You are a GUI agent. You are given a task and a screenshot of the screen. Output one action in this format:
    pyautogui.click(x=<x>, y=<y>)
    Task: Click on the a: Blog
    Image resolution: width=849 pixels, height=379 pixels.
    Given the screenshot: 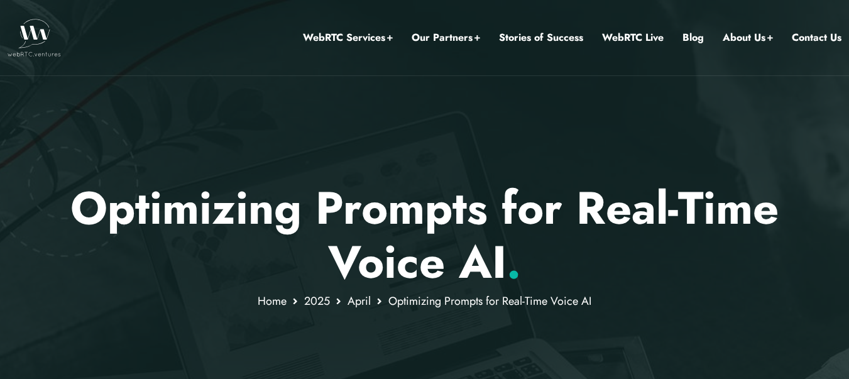 What is the action you would take?
    pyautogui.click(x=693, y=38)
    